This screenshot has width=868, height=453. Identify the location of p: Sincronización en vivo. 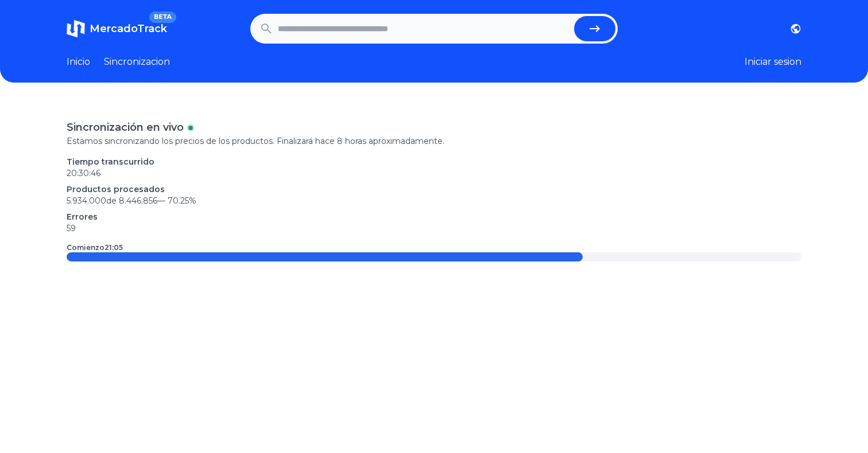
(125, 128).